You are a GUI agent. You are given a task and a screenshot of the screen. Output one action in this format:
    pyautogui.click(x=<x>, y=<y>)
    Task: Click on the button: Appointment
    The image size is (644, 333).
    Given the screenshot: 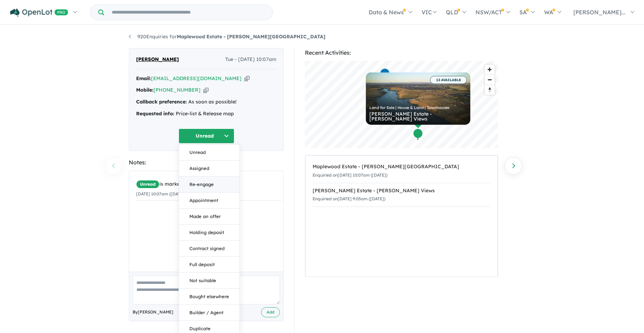 What is the action you would take?
    pyautogui.click(x=209, y=201)
    